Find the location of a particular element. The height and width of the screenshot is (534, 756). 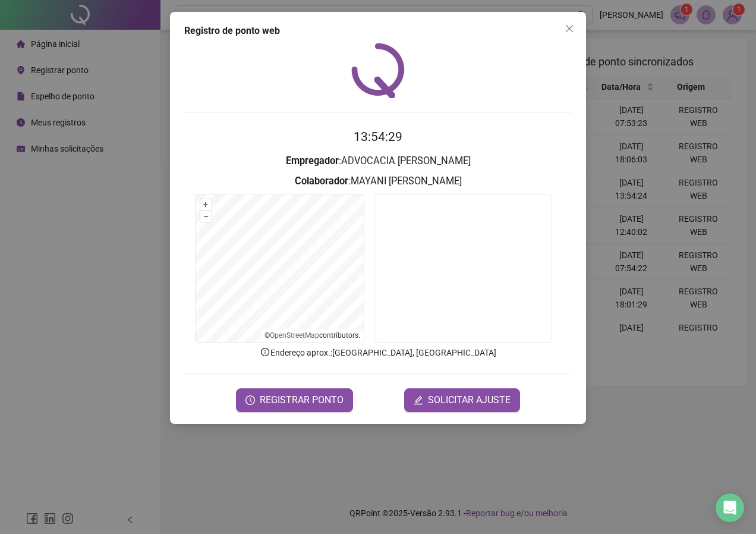

button: editSOLICITAR AJUSTE is located at coordinates (461, 400).